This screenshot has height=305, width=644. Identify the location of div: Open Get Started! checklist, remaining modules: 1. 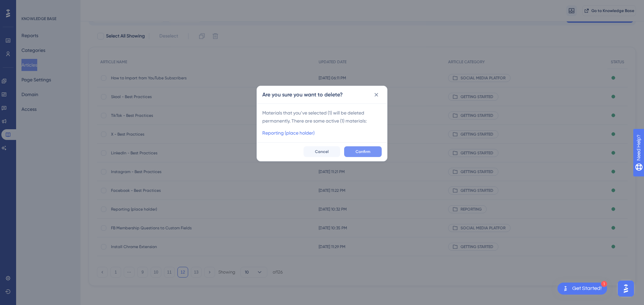
(582, 289).